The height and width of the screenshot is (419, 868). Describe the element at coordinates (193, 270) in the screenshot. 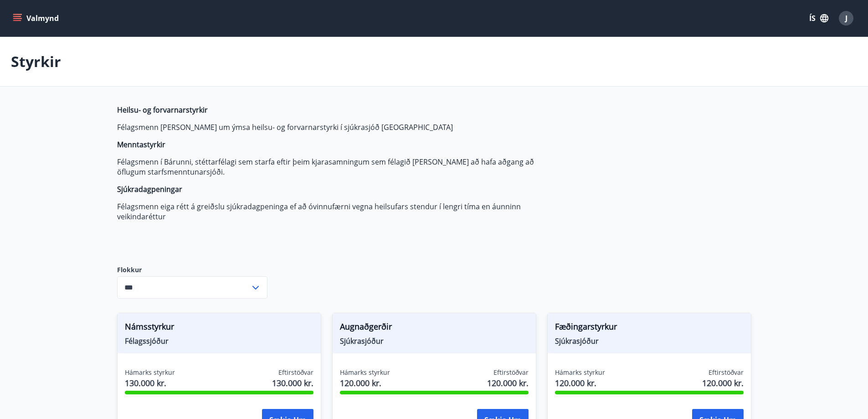

I see `label: Flokkur` at that location.